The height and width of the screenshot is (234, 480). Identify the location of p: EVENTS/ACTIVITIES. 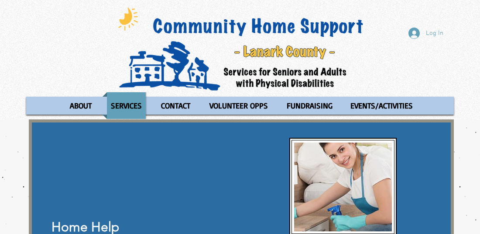
(382, 105).